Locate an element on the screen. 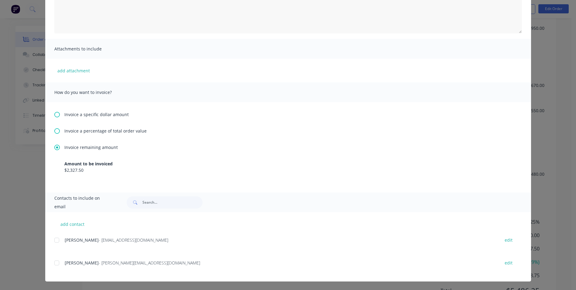 The height and width of the screenshot is (290, 576). div: $2,327.50 is located at coordinates (288, 170).